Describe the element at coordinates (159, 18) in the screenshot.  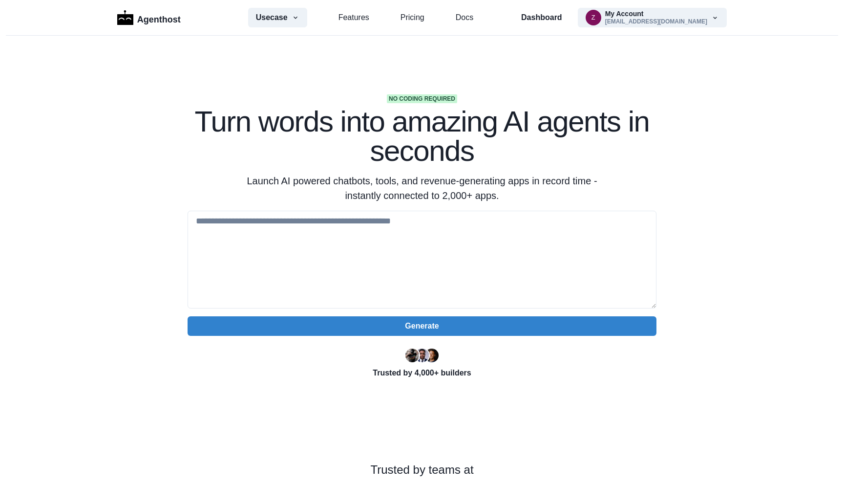
I see `p: Agenthost` at that location.